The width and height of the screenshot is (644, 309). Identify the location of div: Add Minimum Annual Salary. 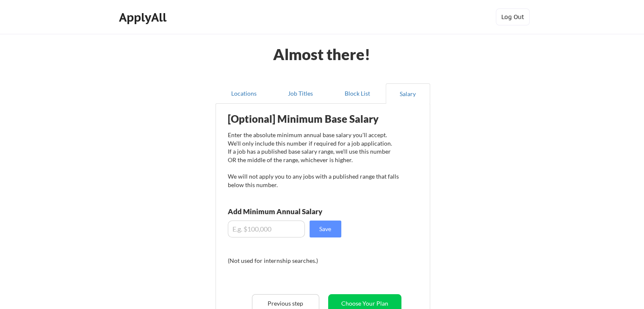
(294, 211).